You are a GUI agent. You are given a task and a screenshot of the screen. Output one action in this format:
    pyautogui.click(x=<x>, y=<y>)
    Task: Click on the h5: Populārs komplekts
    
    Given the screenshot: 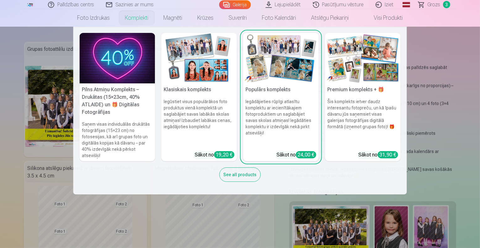 What is the action you would take?
    pyautogui.click(x=281, y=90)
    